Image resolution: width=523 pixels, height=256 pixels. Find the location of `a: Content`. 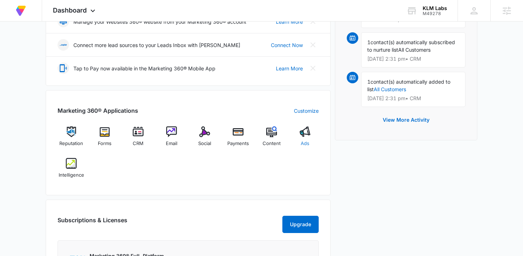

a: Content is located at coordinates (271, 139).